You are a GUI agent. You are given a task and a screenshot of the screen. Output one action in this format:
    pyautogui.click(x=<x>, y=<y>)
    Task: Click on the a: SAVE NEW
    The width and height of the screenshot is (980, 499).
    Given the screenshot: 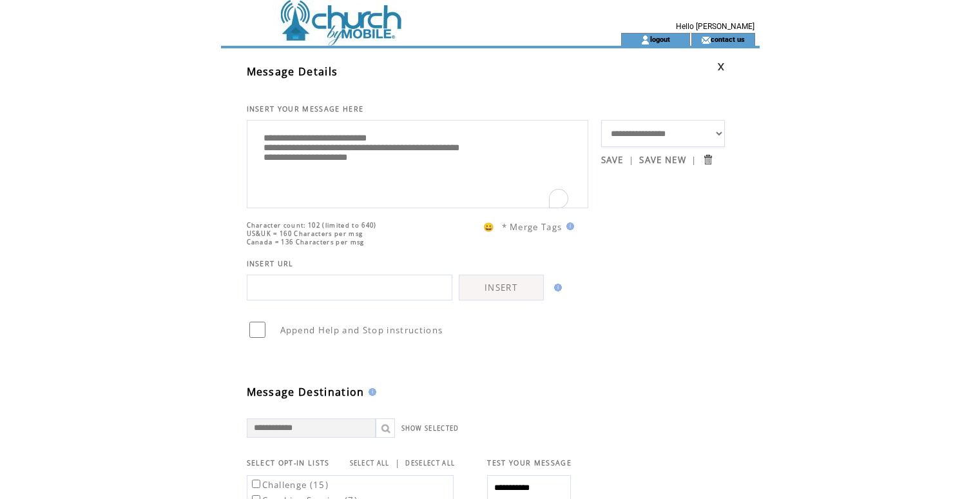 What is the action you would take?
    pyautogui.click(x=663, y=160)
    